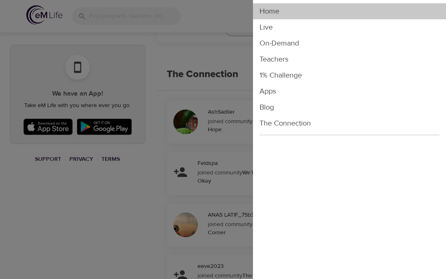 The width and height of the screenshot is (446, 279). What do you see at coordinates (349, 75) in the screenshot?
I see `li: 1% Challenge` at bounding box center [349, 75].